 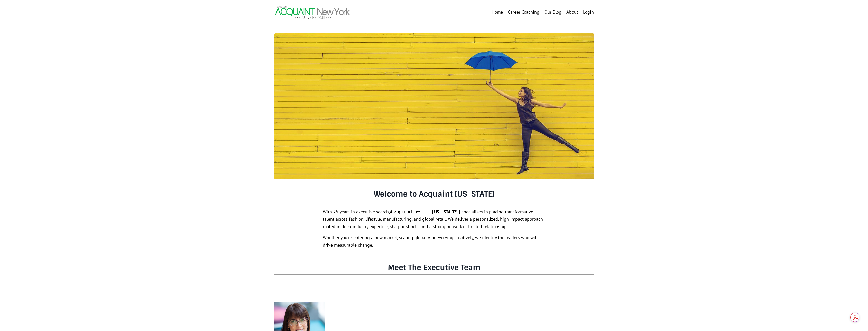 What do you see at coordinates (497, 12) in the screenshot?
I see `a: Home` at bounding box center [497, 12].